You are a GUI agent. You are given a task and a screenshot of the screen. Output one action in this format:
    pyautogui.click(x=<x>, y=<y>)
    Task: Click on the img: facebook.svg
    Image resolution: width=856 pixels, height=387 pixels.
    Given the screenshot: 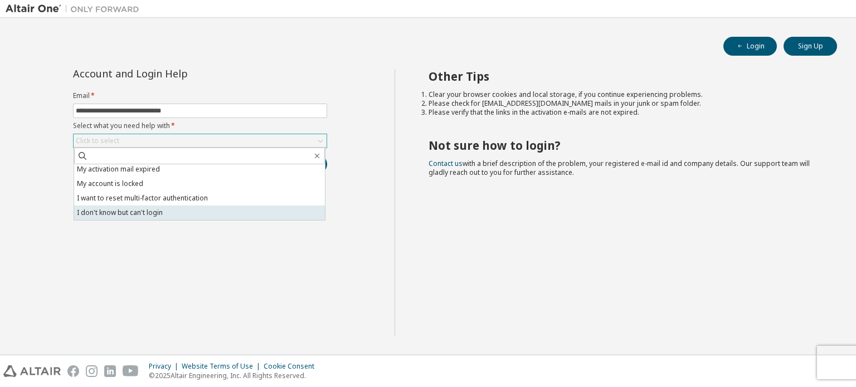 What is the action you would take?
    pyautogui.click(x=73, y=371)
    